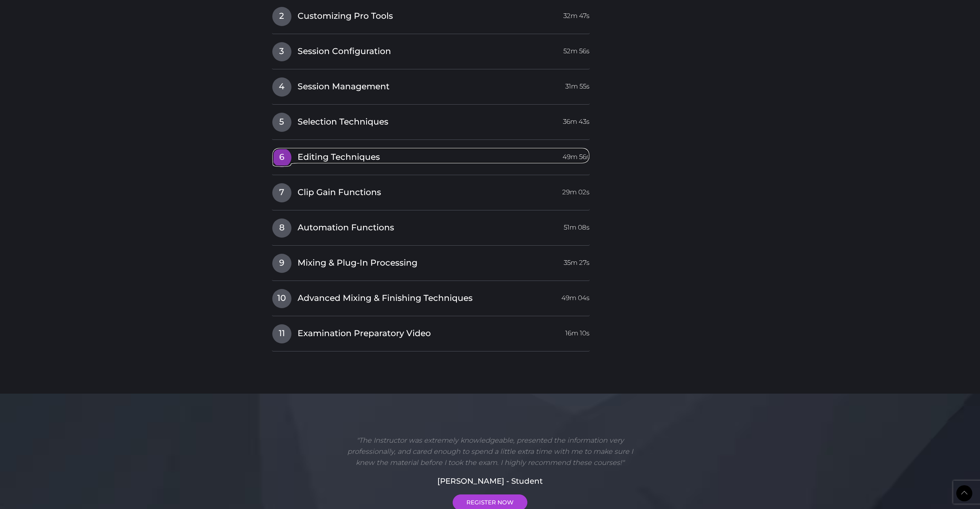  What do you see at coordinates (431, 226) in the screenshot?
I see `a: 8Automation Functions51m 08s` at bounding box center [431, 226].